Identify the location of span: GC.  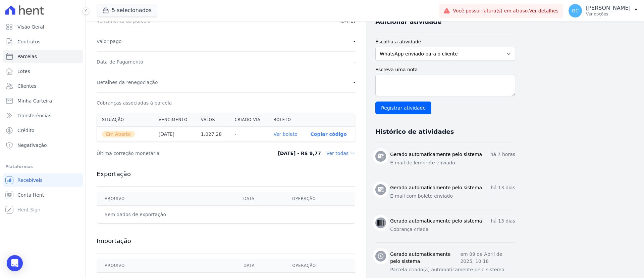
(575, 11).